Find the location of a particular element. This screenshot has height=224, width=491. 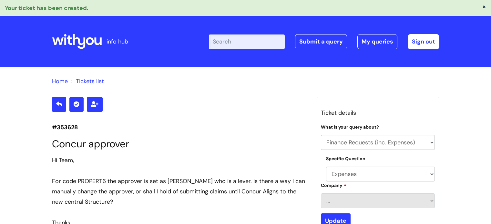

a: Tickets list is located at coordinates (90, 81).